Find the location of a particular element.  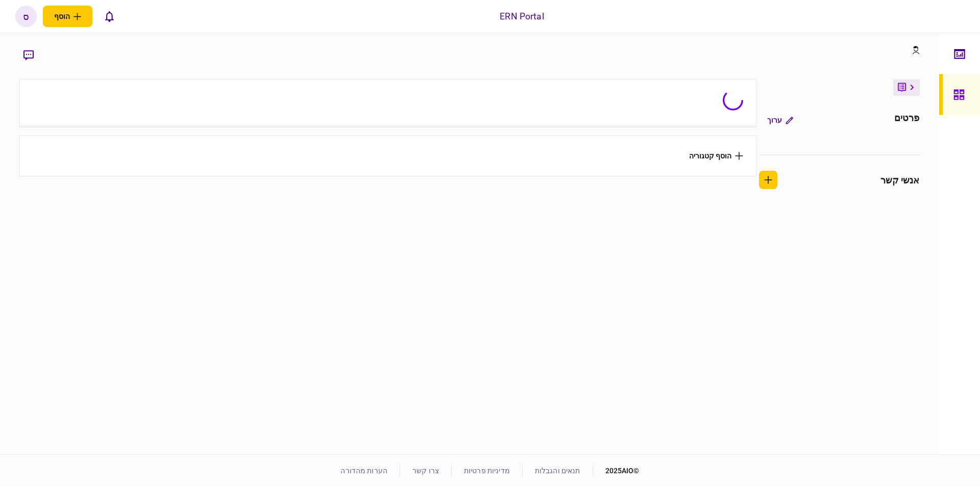

button: הוסף קטגוריה is located at coordinates (716, 156).